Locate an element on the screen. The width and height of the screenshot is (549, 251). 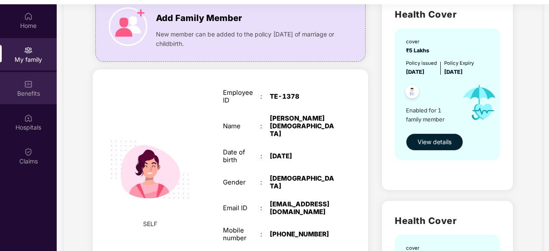
img: svg+xml;base64,PHN2ZyBpZD0iSG9tZSIgeG1sbnM9Imh0dHA6Ly93d3cudzMub3JnLzIwMDAvc3ZnIiB3aWR0aD0iMjAiIG... is located at coordinates (28, 16).